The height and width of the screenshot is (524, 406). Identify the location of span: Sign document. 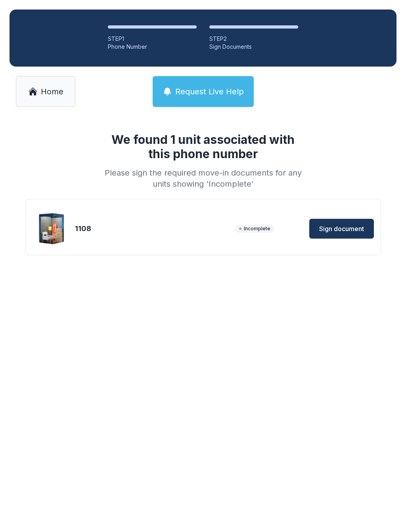
(341, 229).